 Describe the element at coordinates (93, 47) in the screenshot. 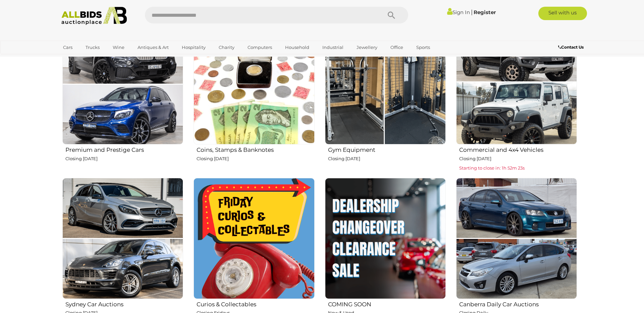

I see `a: Trucks` at that location.